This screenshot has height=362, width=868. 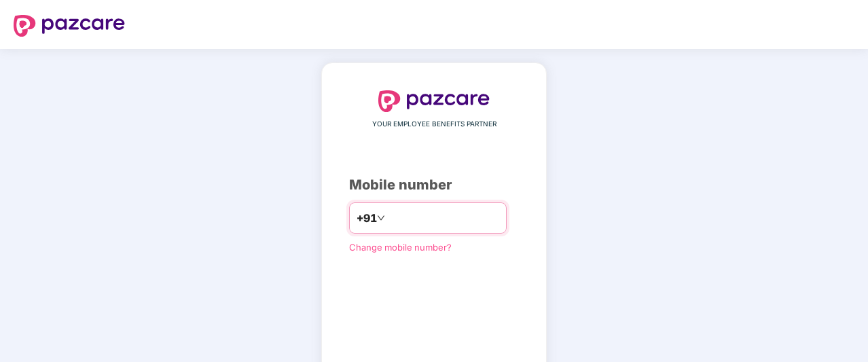 What do you see at coordinates (400, 247) in the screenshot?
I see `span: Change mobile number?` at bounding box center [400, 247].